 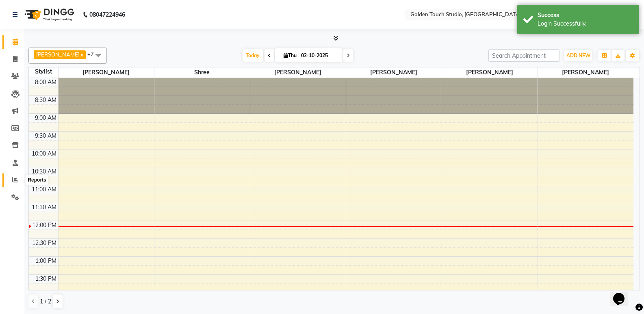 What do you see at coordinates (46, 278) in the screenshot?
I see `div: 1:30 PM` at bounding box center [46, 278].